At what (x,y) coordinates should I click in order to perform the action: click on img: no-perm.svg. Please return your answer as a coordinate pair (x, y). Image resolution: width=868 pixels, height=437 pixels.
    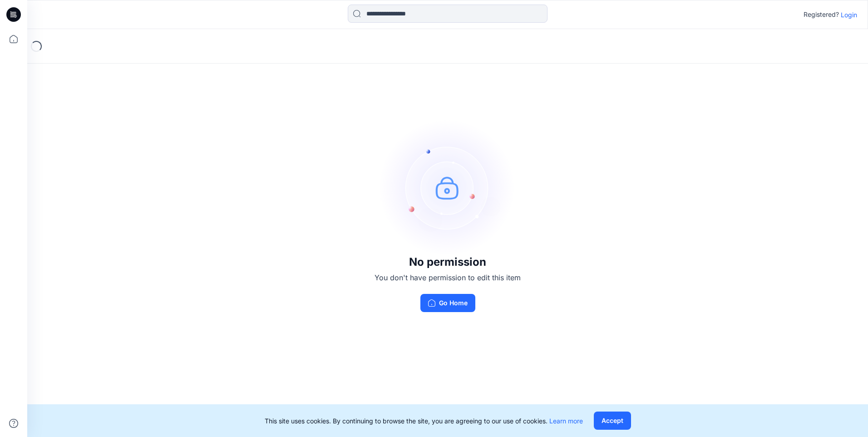
    Looking at the image, I should click on (448, 187).